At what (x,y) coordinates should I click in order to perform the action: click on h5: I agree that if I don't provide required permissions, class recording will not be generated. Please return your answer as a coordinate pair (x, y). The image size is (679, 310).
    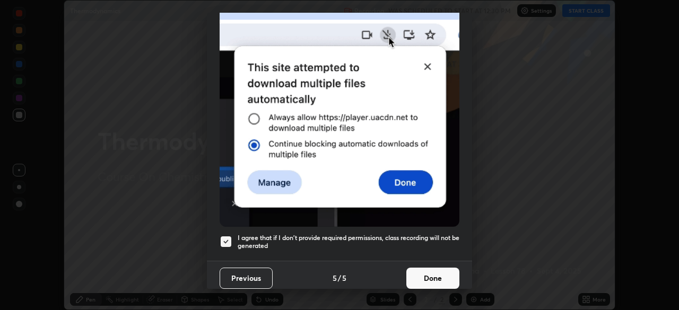
    Looking at the image, I should click on (349, 242).